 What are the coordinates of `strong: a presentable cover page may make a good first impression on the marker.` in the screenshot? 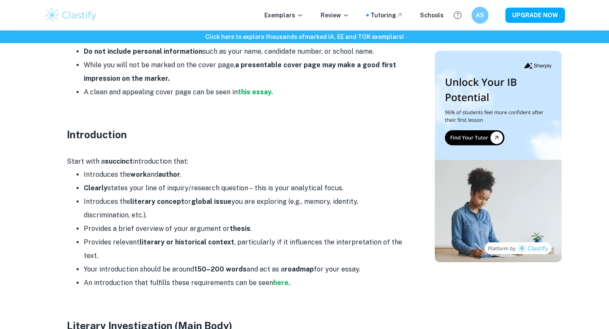 It's located at (240, 71).